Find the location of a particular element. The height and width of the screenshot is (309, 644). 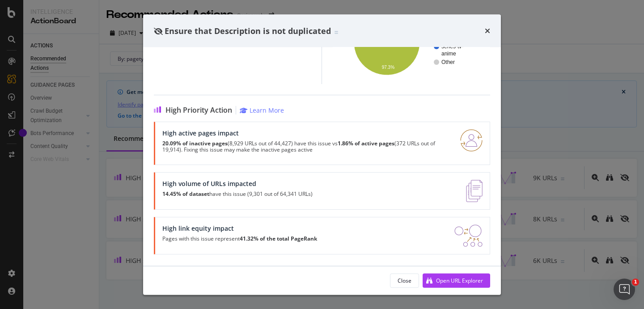

img: RO06QsNG.png is located at coordinates (471, 141).